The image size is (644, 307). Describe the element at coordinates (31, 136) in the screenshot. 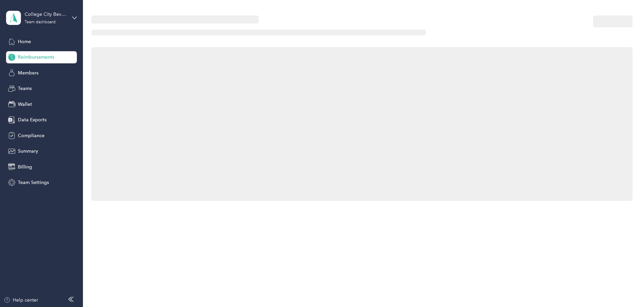

I see `span: Compliance` at that location.